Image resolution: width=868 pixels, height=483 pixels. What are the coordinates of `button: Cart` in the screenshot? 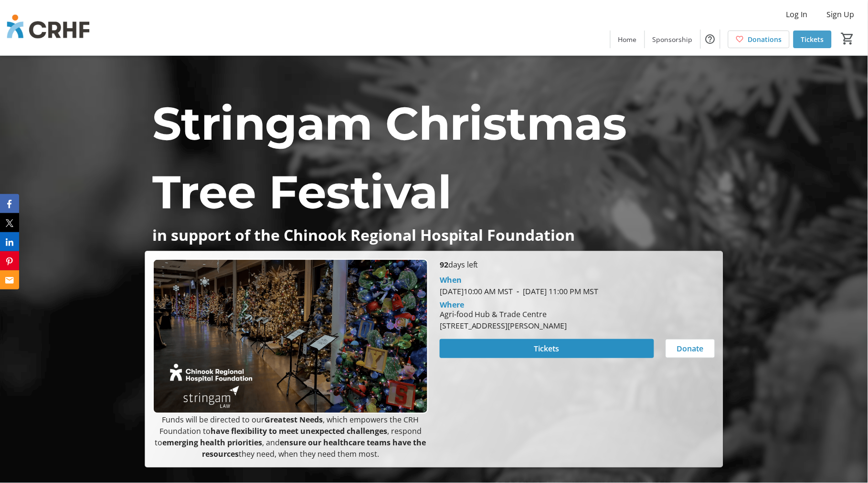 It's located at (848, 39).